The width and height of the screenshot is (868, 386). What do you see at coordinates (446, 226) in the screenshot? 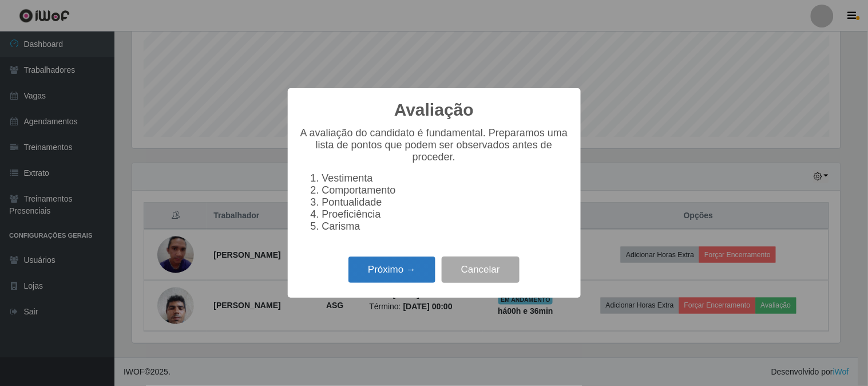
I see `li: Carisma` at bounding box center [446, 226].